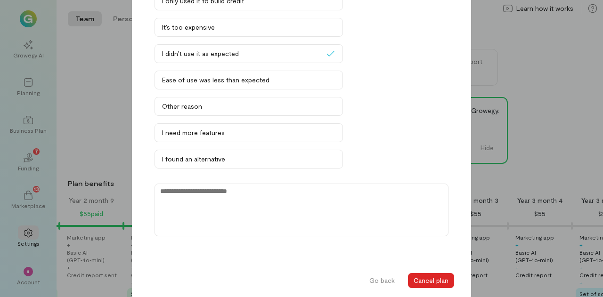 This screenshot has width=603, height=297. I want to click on button: Go back, so click(382, 281).